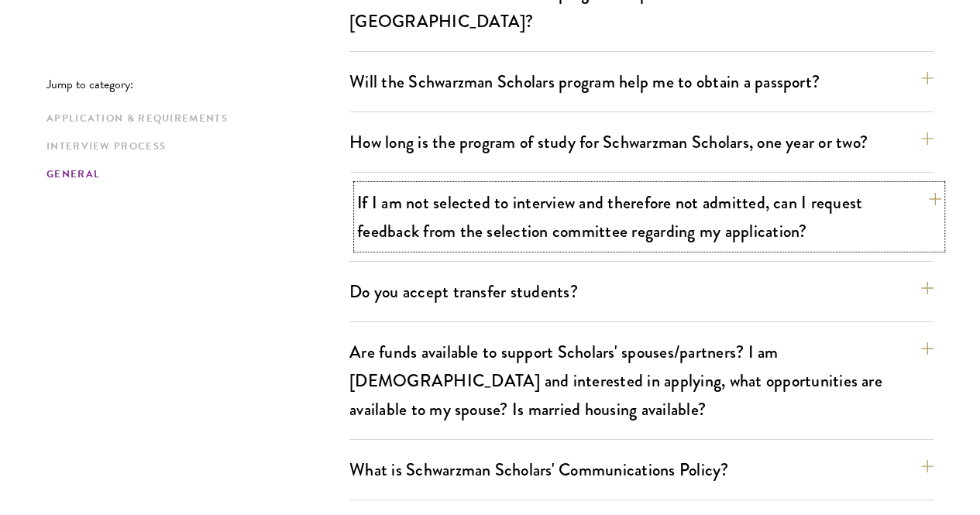 Image resolution: width=980 pixels, height=515 pixels. I want to click on a: General, so click(193, 174).